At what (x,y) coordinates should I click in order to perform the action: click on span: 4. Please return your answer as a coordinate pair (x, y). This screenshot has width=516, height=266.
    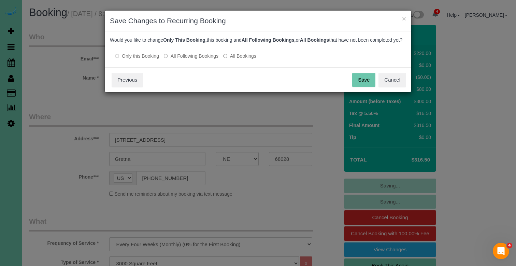
    Looking at the image, I should click on (509, 245).